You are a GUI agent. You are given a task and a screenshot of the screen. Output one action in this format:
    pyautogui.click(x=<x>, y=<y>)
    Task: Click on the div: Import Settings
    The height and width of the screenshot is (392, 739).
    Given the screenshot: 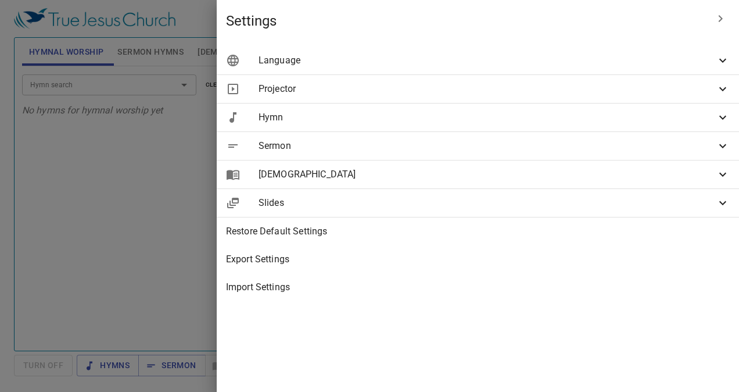 What is the action you would take?
    pyautogui.click(x=478, y=287)
    